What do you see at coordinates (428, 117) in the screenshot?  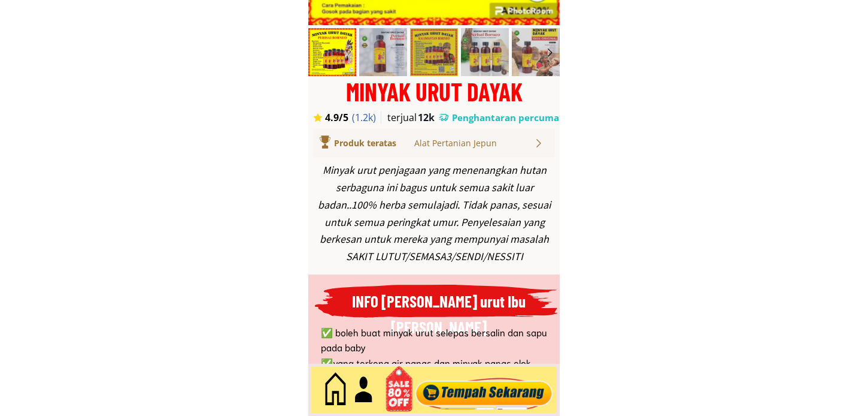 I see `h3: 12k` at bounding box center [428, 117].